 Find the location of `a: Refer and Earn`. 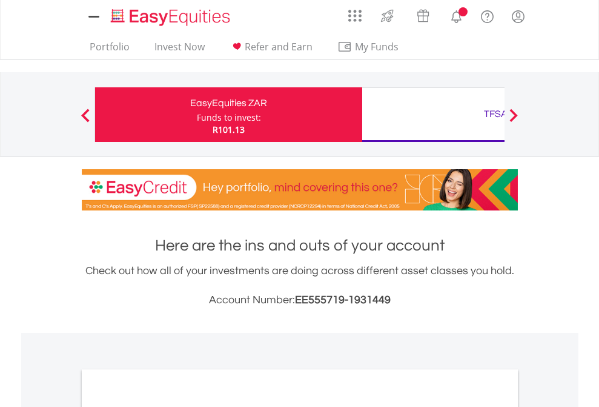

a: Refer and Earn is located at coordinates (271, 50).